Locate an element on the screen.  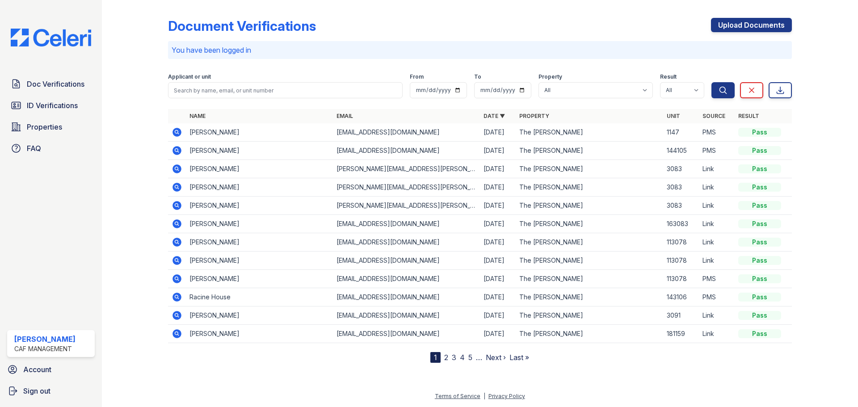
td: 3091 is located at coordinates (681, 315).